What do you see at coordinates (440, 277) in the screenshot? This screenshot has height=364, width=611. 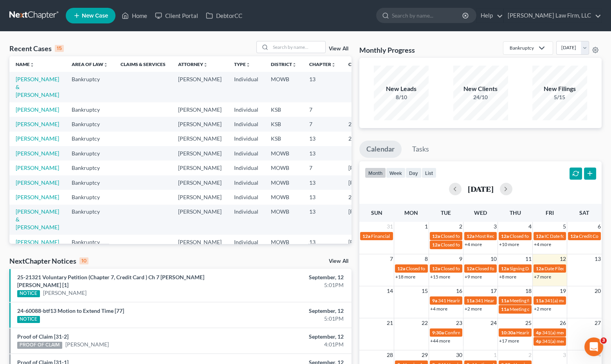 I see `a: +15 more` at bounding box center [440, 277].